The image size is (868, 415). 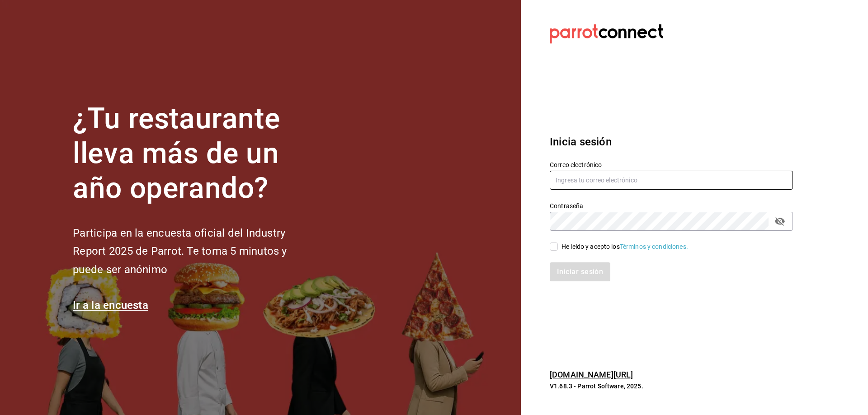 What do you see at coordinates (671, 165) in the screenshot?
I see `label: Correo electrónico` at bounding box center [671, 165].